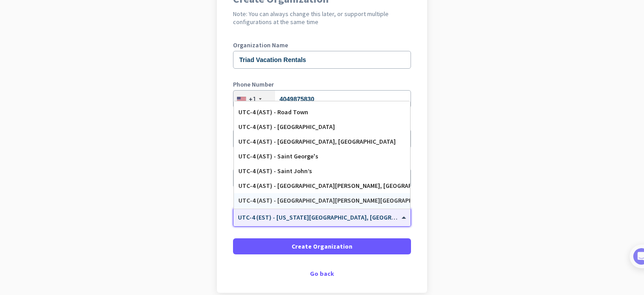 The width and height of the screenshot is (644, 295). What do you see at coordinates (322, 60) in the screenshot?
I see `input: What is the name of your organization?` at bounding box center [322, 60].